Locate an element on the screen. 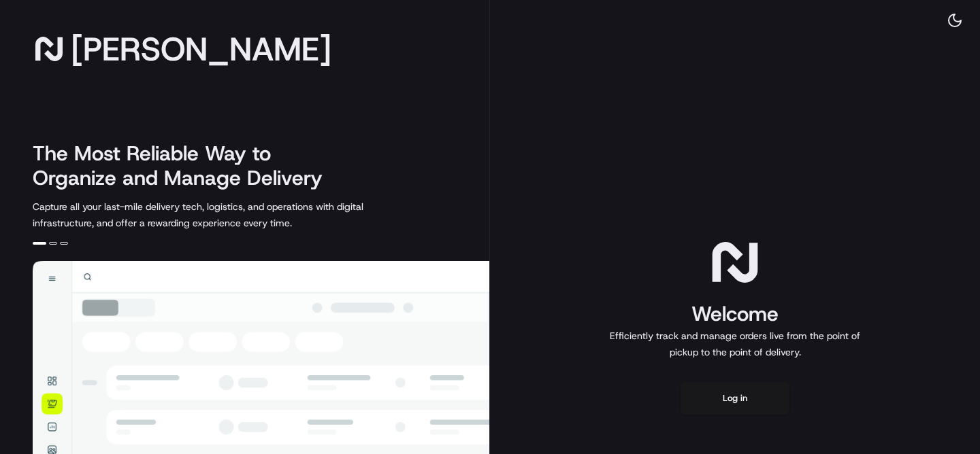 This screenshot has width=980, height=454. p: Efficiently track and manage orders live from the point of pickup to the point of delivery. is located at coordinates (735, 344).